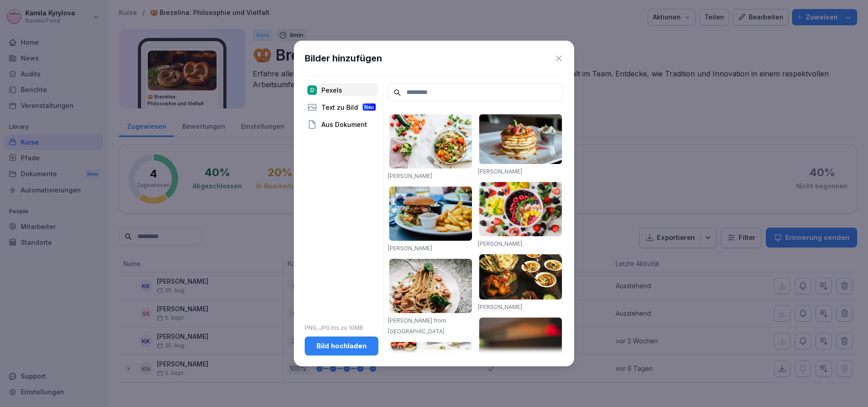 The image size is (868, 407). Describe the element at coordinates (341, 124) in the screenshot. I see `div: Aus Dokument` at that location.